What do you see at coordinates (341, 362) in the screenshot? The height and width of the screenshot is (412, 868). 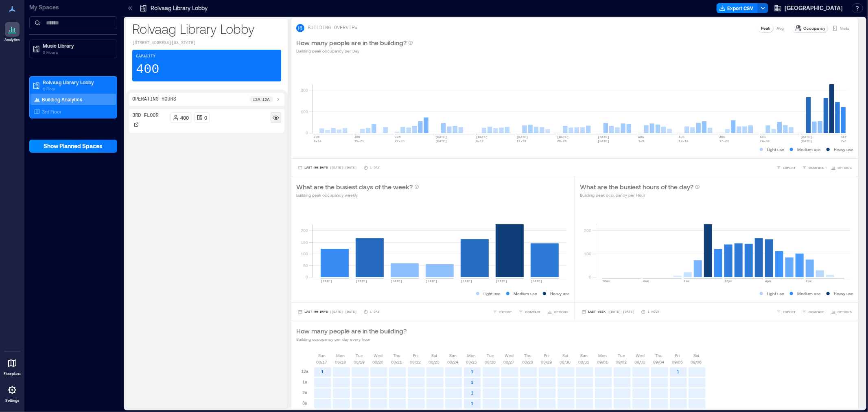 I see `p: 08/18` at bounding box center [341, 362].